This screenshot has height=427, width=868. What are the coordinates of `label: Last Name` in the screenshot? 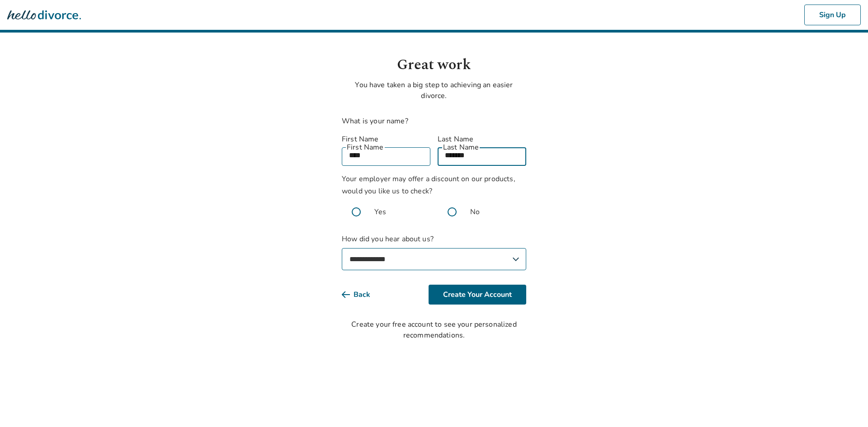 It's located at (482, 139).